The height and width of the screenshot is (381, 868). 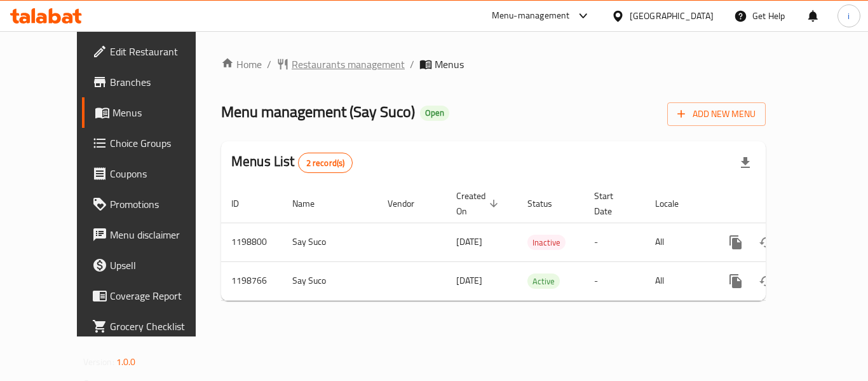 I want to click on span: Coupons, so click(x=161, y=174).